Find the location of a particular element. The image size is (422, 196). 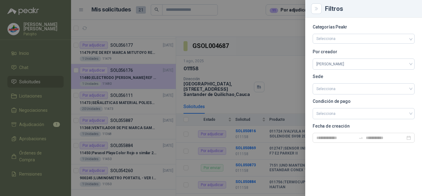

p: Categorías Peakr is located at coordinates (364, 27).